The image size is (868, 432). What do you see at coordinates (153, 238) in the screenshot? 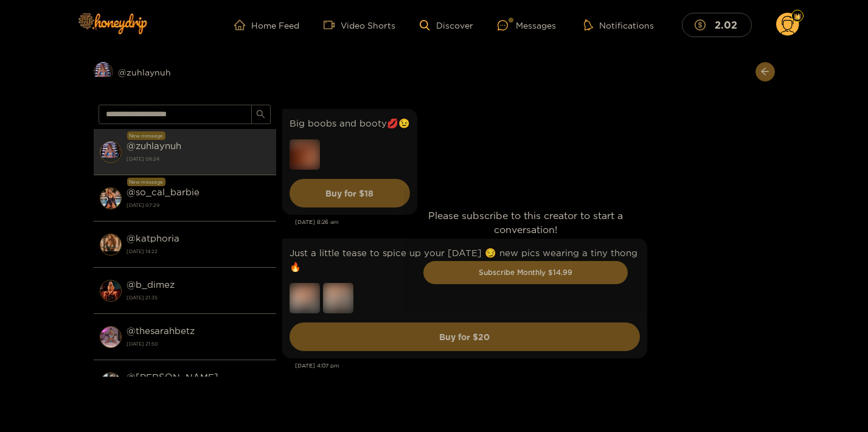
I see `strong: @ katphoria` at bounding box center [153, 238].